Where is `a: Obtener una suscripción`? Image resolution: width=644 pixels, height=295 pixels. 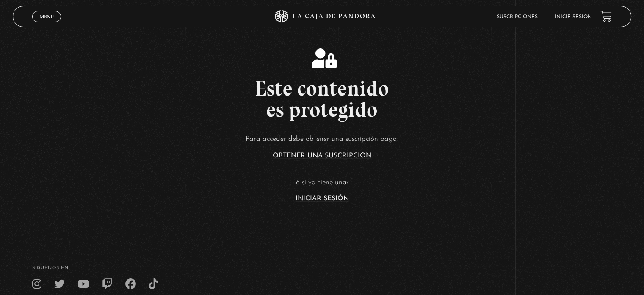 a: Obtener una suscripción is located at coordinates (322, 156).